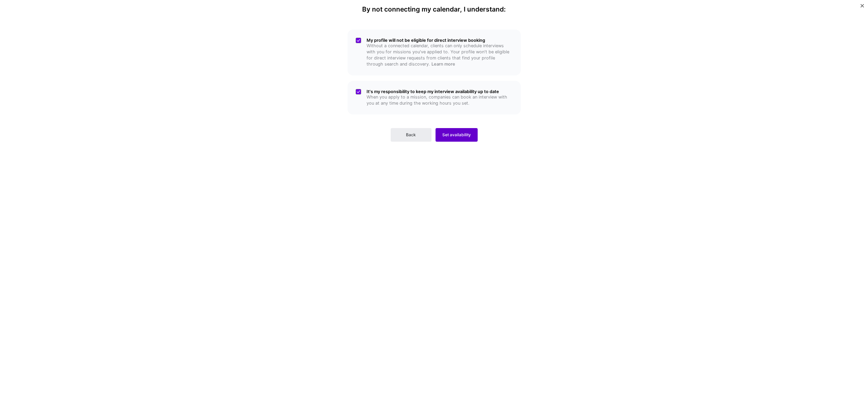 This screenshot has height=406, width=868. I want to click on p: When you apply to a mission, companies can book an interview with you at any time during the work..., so click(439, 100).